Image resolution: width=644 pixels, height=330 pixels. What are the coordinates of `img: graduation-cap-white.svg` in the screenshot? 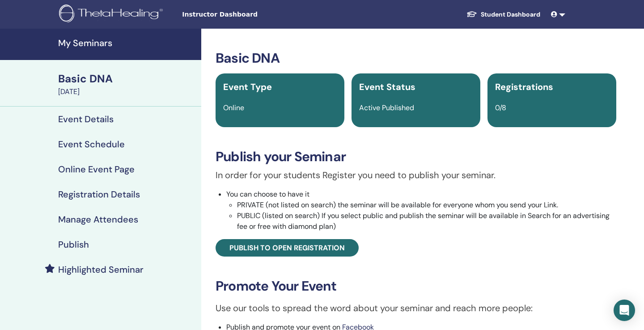 It's located at (472, 14).